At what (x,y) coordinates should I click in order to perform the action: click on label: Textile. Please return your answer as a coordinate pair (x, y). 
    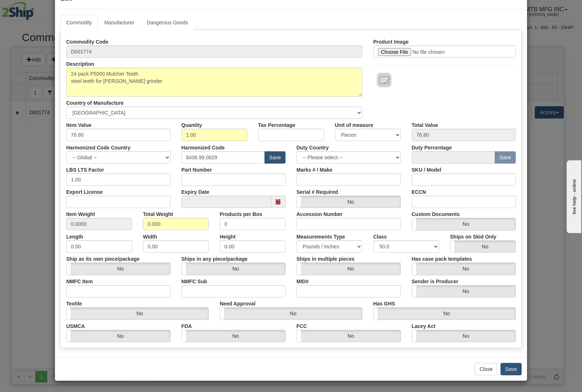
    Looking at the image, I should click on (74, 302).